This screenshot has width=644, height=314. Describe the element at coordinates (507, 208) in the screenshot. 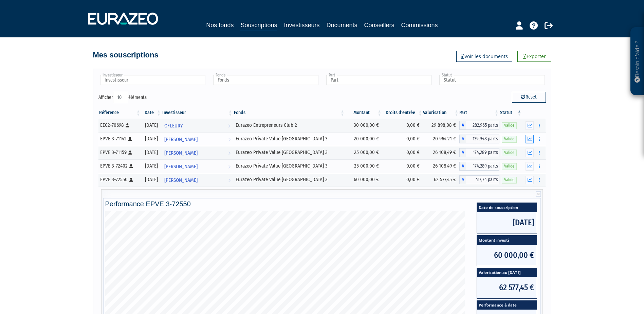

I see `span: Date de souscription` at that location.